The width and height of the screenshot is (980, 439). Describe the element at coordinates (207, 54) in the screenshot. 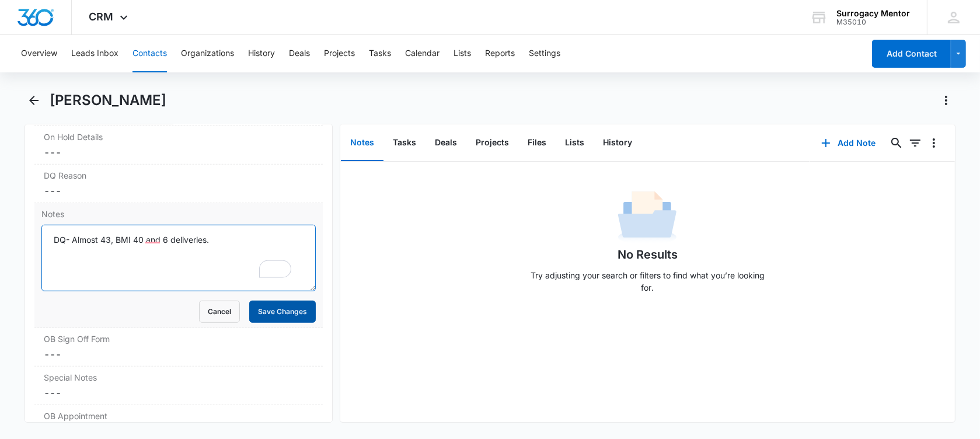

I see `button: Organizations` at that location.